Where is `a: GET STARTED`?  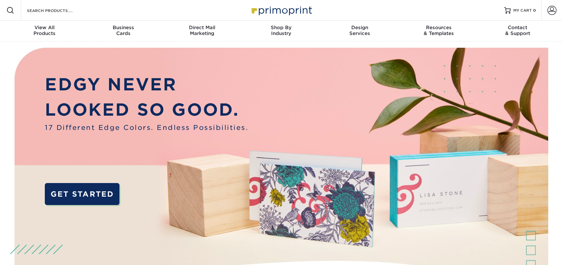 a: GET STARTED is located at coordinates (82, 194).